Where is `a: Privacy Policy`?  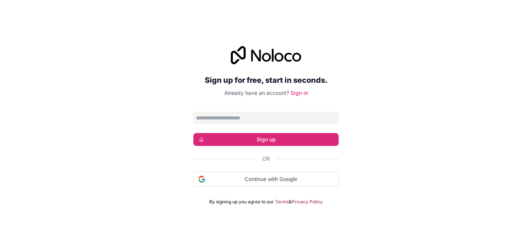 a: Privacy Policy is located at coordinates (307, 202).